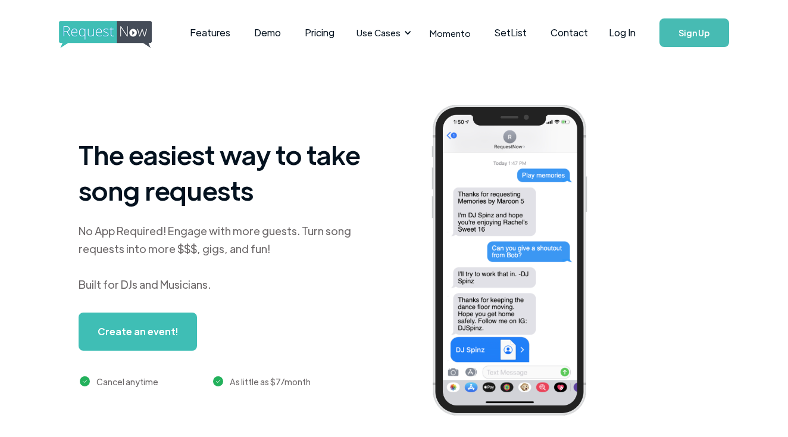 The width and height of the screenshot is (788, 437). Describe the element at coordinates (319, 33) in the screenshot. I see `a: Pricing` at that location.